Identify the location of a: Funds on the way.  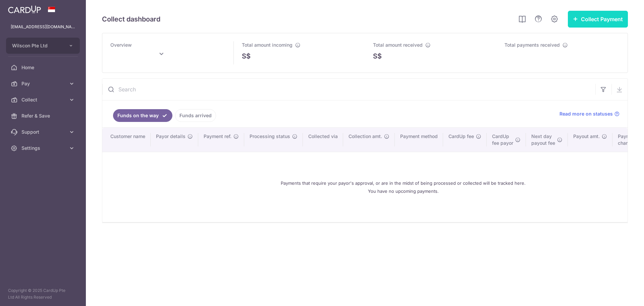
(143, 115).